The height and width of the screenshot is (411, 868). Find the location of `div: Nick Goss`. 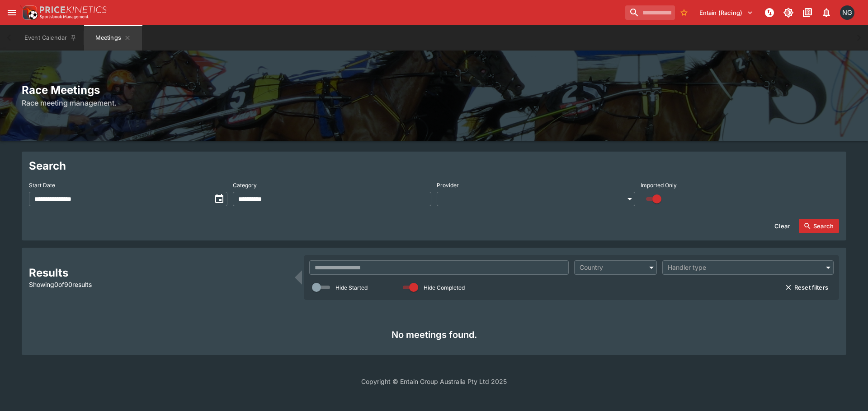

div: Nick Goss is located at coordinates (847, 12).